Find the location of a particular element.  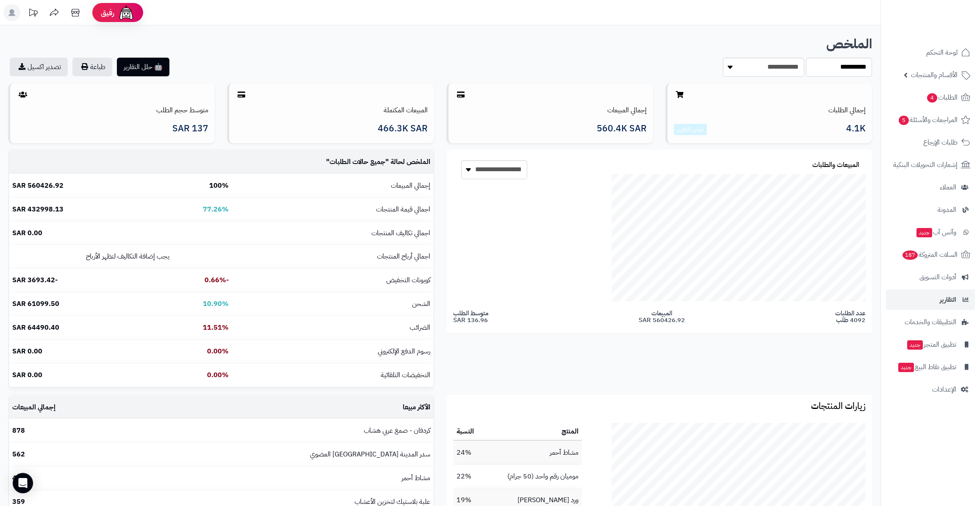

span: متوسط الطلب 136.96 SAR is located at coordinates (471, 317).